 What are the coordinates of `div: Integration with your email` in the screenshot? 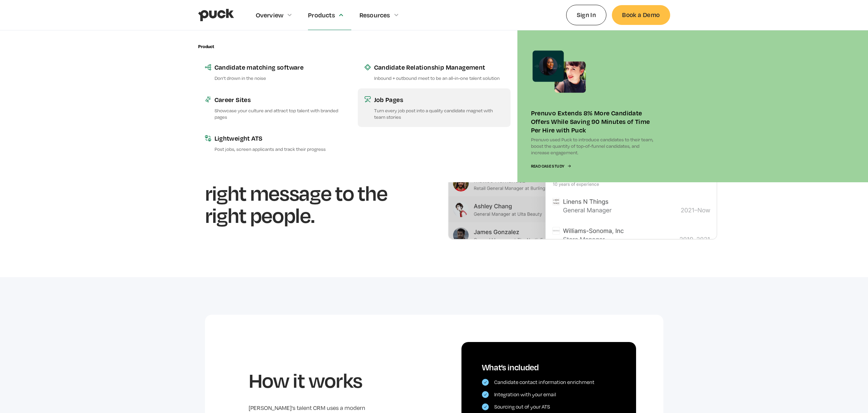 It's located at (525, 394).